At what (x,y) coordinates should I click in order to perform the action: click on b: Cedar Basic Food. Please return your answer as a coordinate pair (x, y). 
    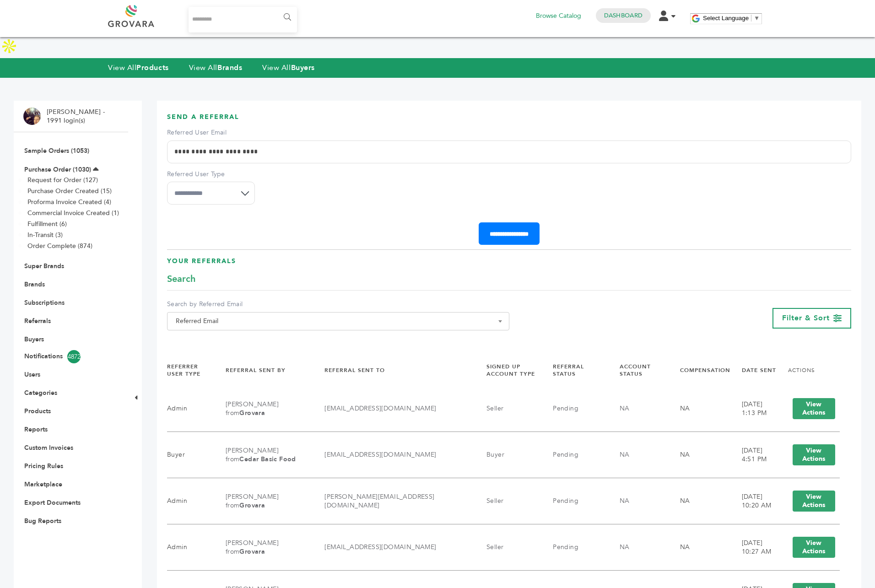
    Looking at the image, I should click on (267, 459).